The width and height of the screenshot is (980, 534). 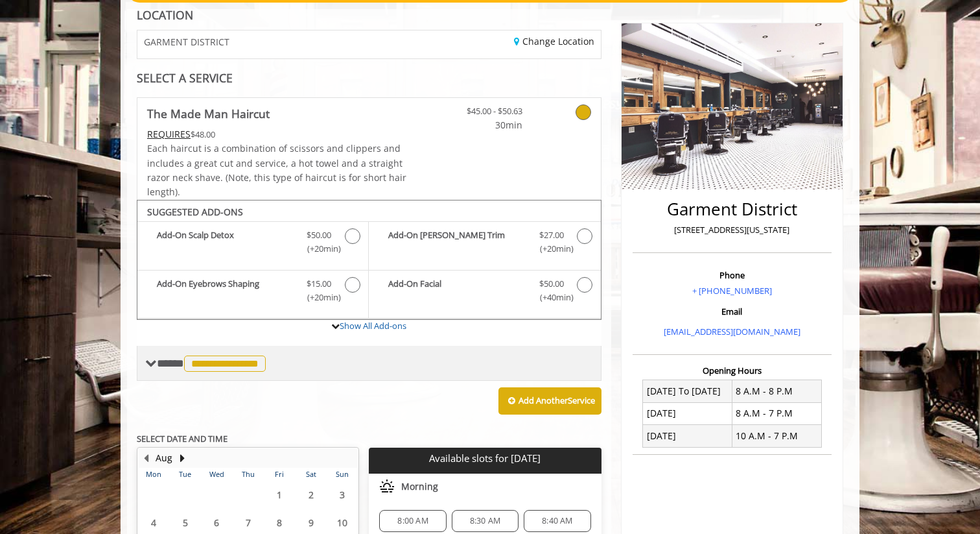 I want to click on td: 8 A.M - 8 P.M, so click(x=777, y=391).